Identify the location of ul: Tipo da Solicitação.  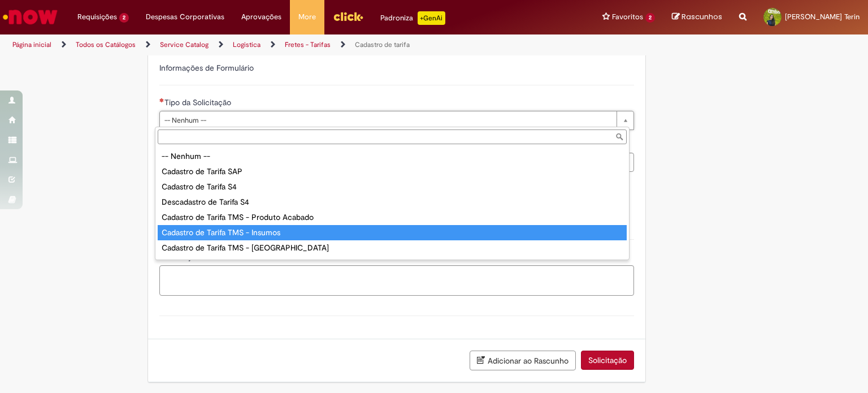
(392, 203).